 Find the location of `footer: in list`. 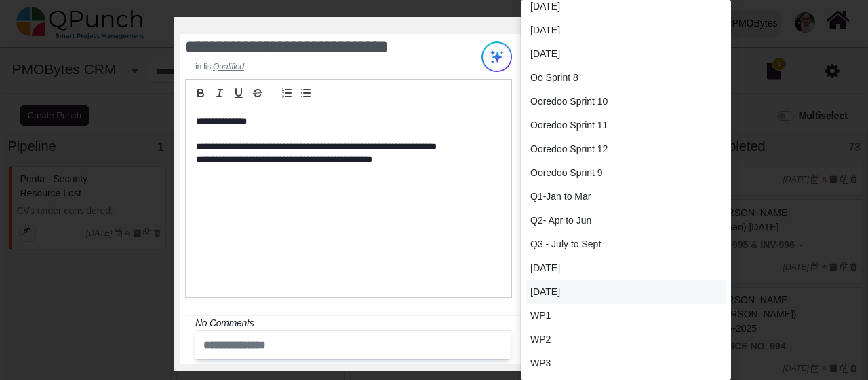

footer: in list is located at coordinates (320, 67).